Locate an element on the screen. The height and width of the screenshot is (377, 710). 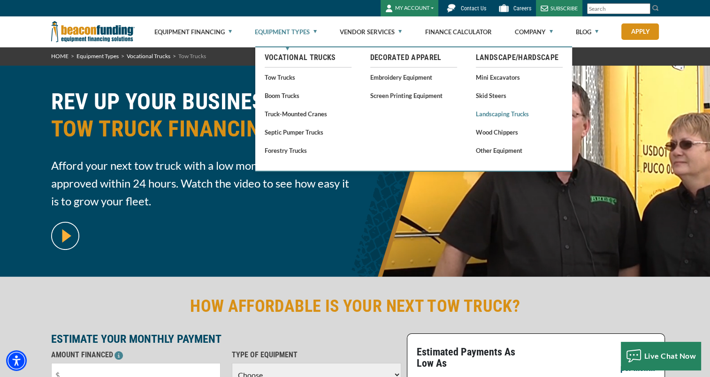
div: Accessibility Menu is located at coordinates (16, 361).